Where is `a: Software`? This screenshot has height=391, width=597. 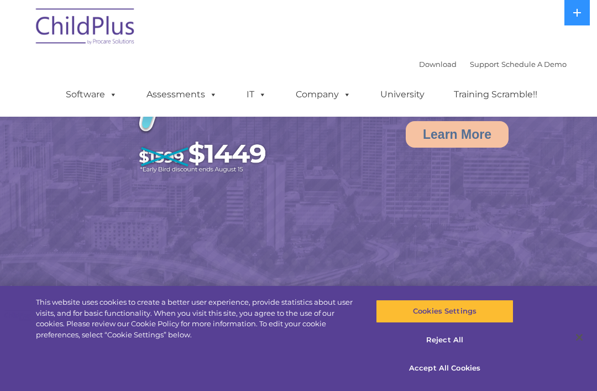
a: Software is located at coordinates (91, 95).